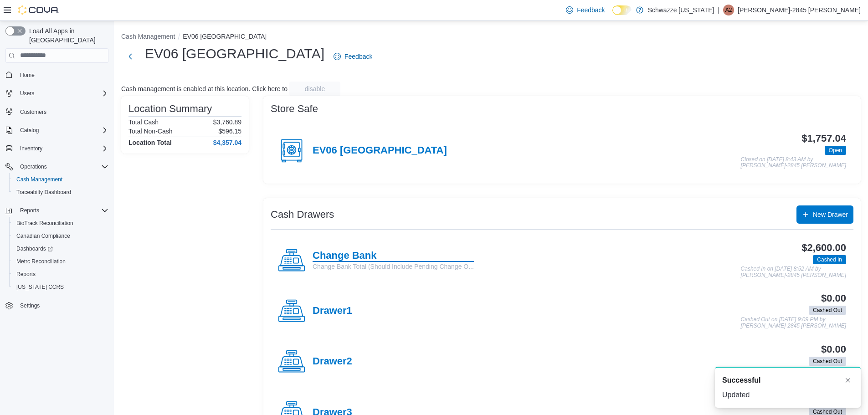 The height and width of the screenshot is (415, 868). Describe the element at coordinates (586, 10) in the screenshot. I see `a: Feedback` at that location.